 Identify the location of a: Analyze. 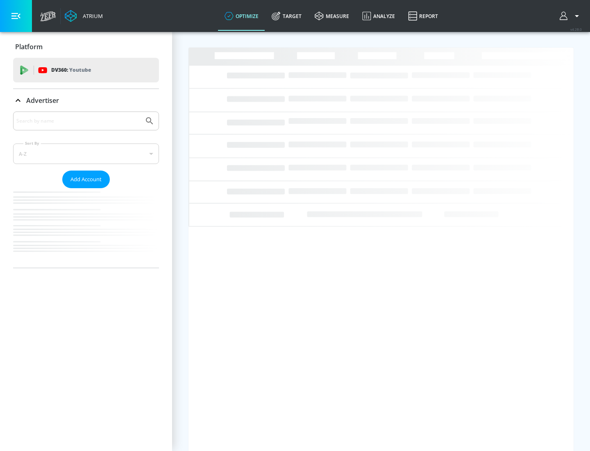
(379, 16).